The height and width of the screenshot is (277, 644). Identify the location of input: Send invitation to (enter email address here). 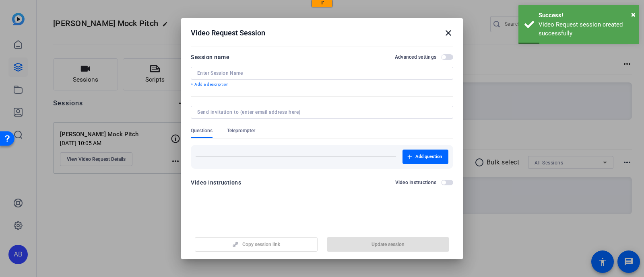
(320, 112).